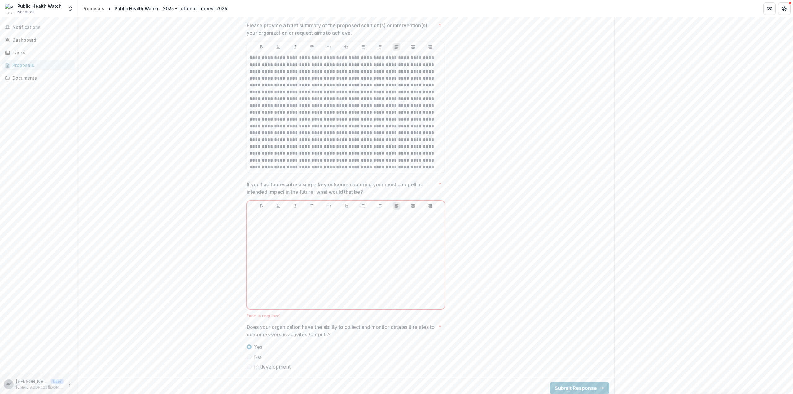 The image size is (793, 394). Describe the element at coordinates (38, 27) in the screenshot. I see `button: Notifications` at that location.